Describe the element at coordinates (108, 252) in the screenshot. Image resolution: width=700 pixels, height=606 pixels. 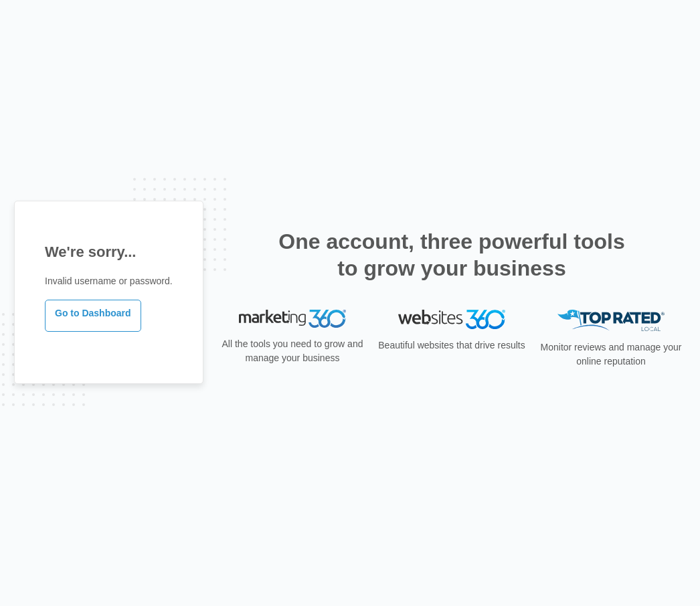
I see `h1: We're sorry...` at that location.